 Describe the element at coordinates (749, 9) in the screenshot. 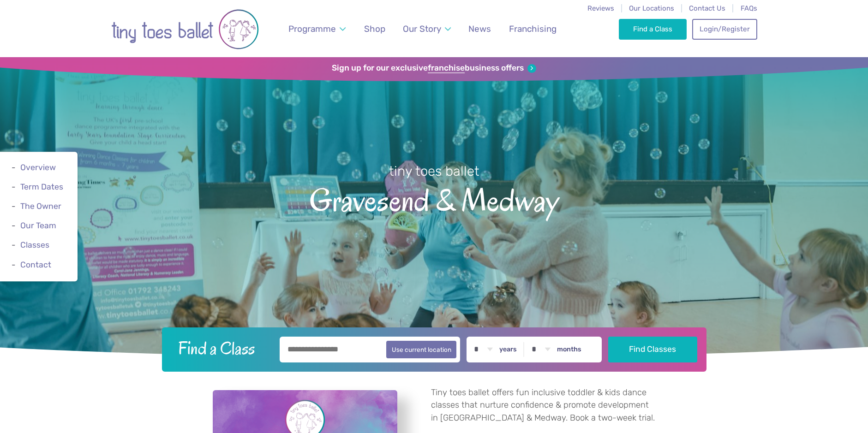

I see `span: FAQs` at that location.